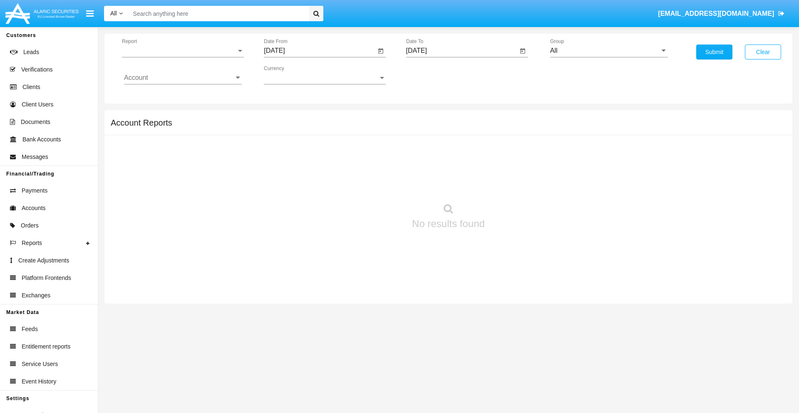  Describe the element at coordinates (42, 13) in the screenshot. I see `img: Logo image` at that location.